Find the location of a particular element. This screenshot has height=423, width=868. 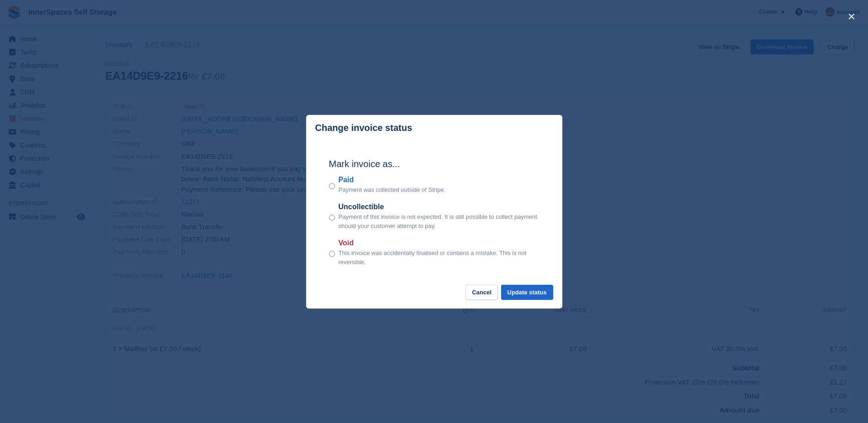

p: This invoice was accidentally finalised or contains a mistake. This is not reversible. is located at coordinates (439, 257).